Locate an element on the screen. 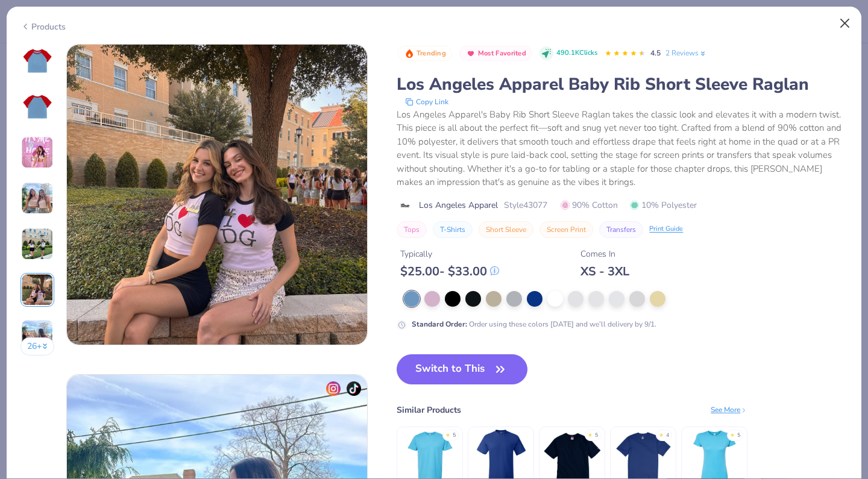  span: Los Angeles Apparel is located at coordinates (458, 205).